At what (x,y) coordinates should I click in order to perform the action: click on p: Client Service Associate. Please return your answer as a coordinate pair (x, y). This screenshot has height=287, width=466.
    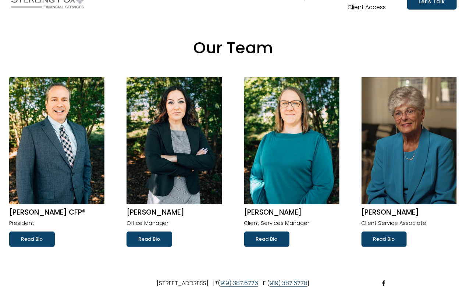
    Looking at the image, I should click on (409, 223).